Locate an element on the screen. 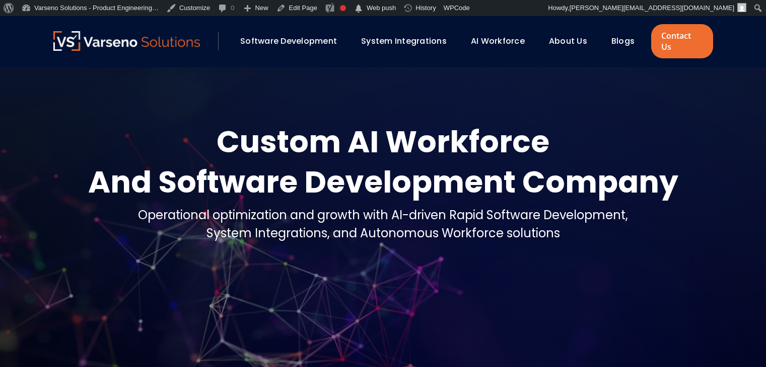 The width and height of the screenshot is (766, 367). a: Contact Us is located at coordinates (682, 41).